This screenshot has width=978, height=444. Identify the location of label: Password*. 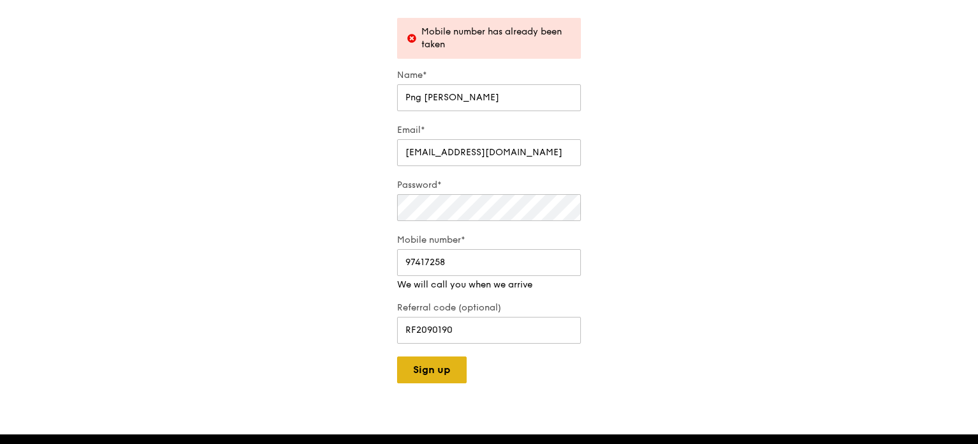
(489, 185).